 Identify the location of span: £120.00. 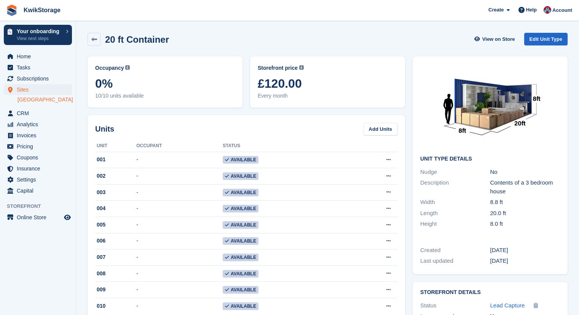
(327, 83).